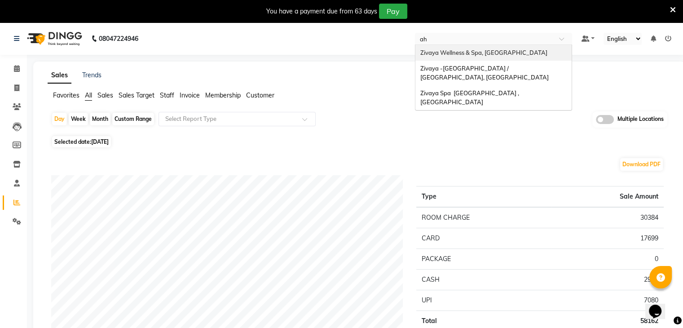  I want to click on td: 7080, so click(607, 300).